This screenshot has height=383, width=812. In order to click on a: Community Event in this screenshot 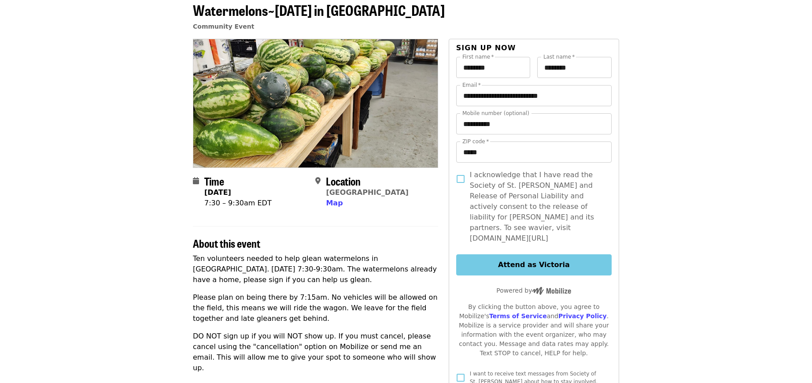, I will do `click(223, 26)`.